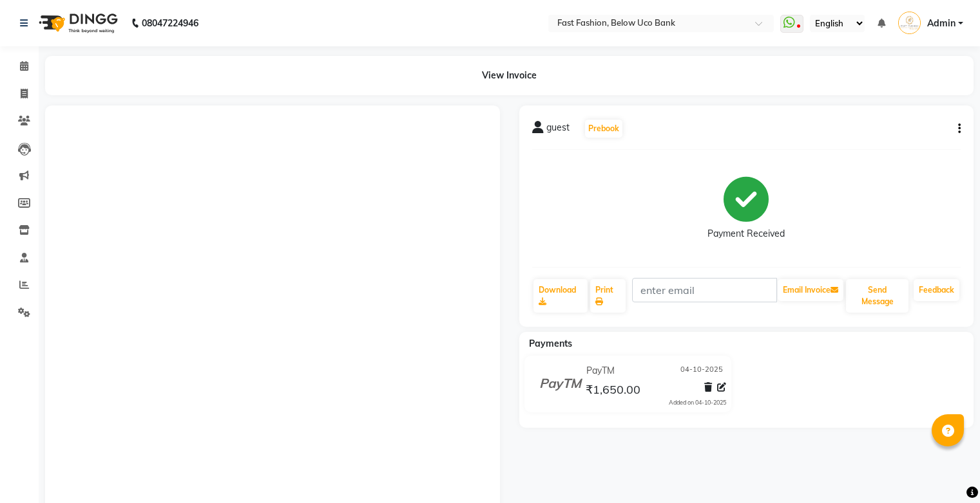  Describe the element at coordinates (509, 75) in the screenshot. I see `div: View Invoice` at that location.